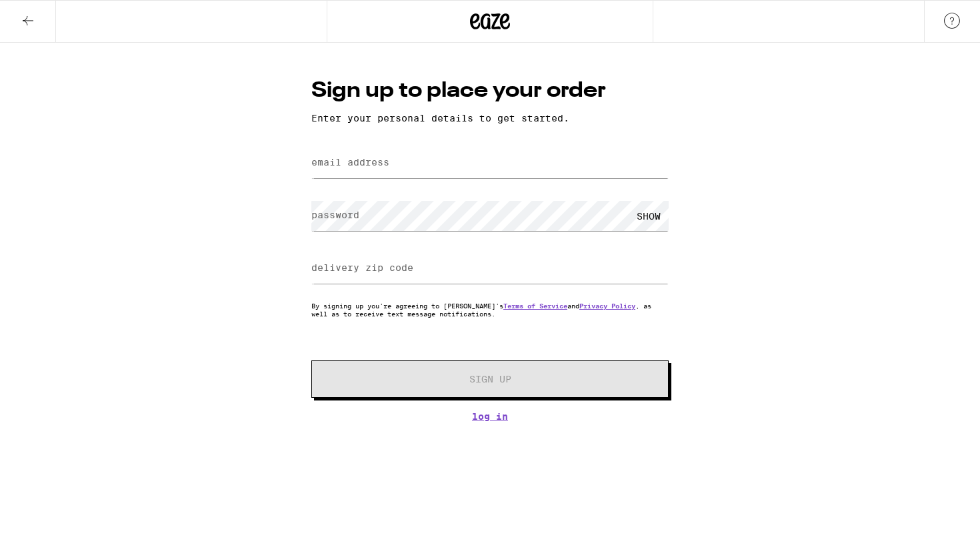  Describe the element at coordinates (490, 379) in the screenshot. I see `span: Sign Up` at that location.